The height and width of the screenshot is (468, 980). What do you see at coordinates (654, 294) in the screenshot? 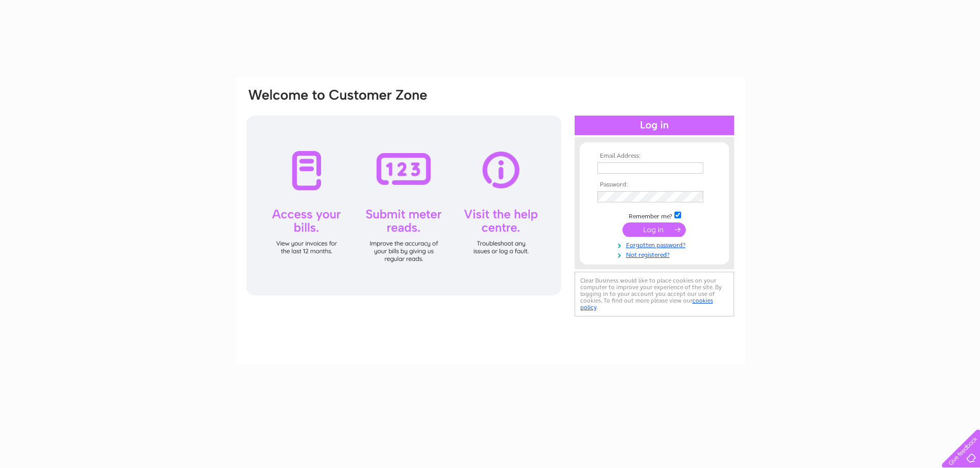
I see `div: Clear Business would like to place cookies on your computer to improve your experience of the sit...` at bounding box center [654, 294].